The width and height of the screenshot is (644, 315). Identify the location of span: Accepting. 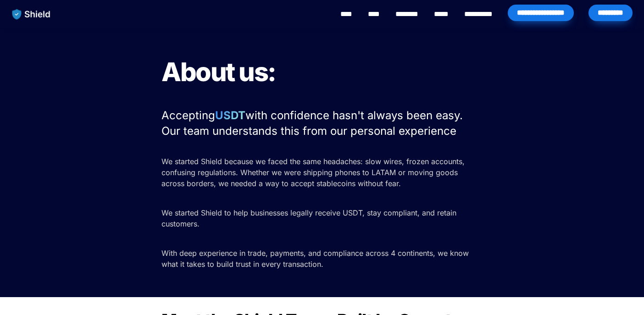
(188, 115).